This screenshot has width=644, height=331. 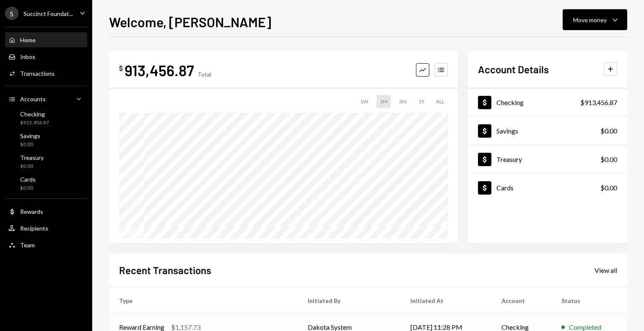 What do you see at coordinates (364, 102) in the screenshot?
I see `div: 1W` at bounding box center [364, 102].